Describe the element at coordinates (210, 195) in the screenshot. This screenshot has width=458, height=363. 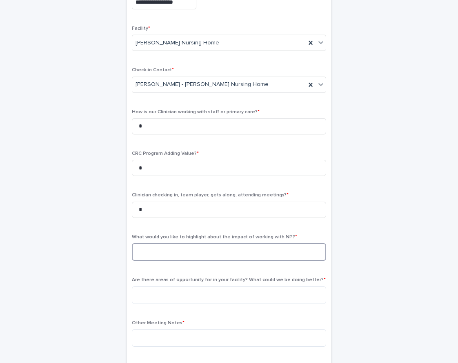
I see `span: Clinician checking in, team player, gets along, attending meetings?` at that location.